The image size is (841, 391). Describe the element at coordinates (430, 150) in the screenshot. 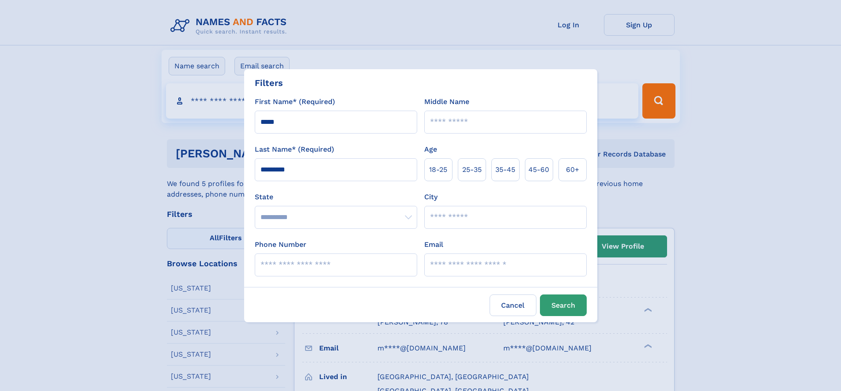

I see `label: Age` at that location.